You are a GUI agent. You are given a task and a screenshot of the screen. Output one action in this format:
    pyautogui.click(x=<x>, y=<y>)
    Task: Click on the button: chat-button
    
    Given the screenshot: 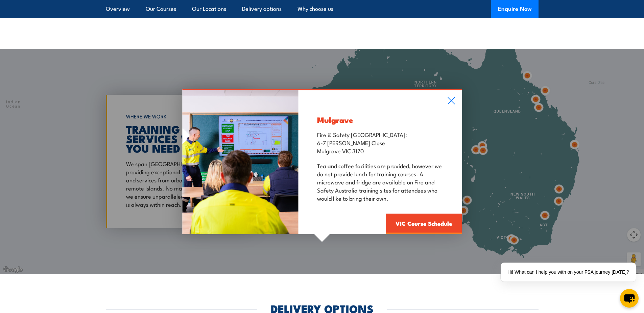 What is the action you would take?
    pyautogui.click(x=630, y=298)
    